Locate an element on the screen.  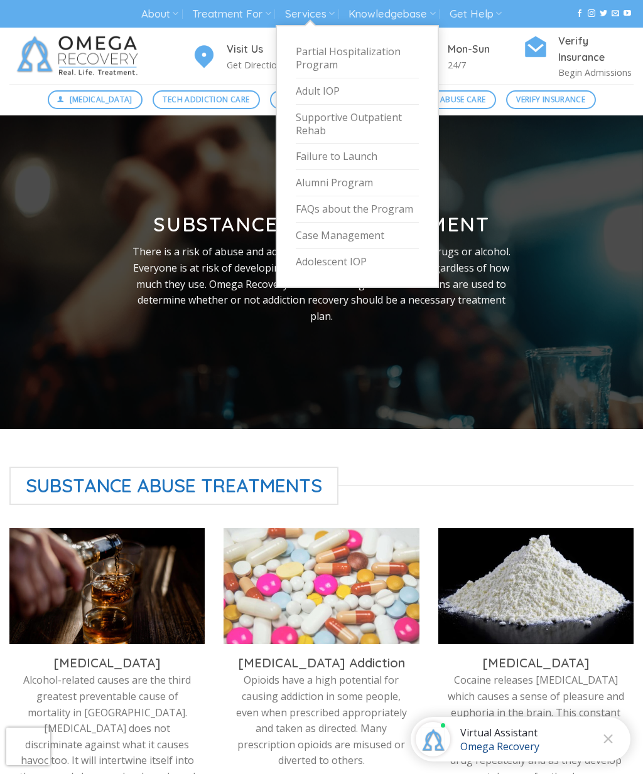
a: Follow on Facebook is located at coordinates (579, 14).